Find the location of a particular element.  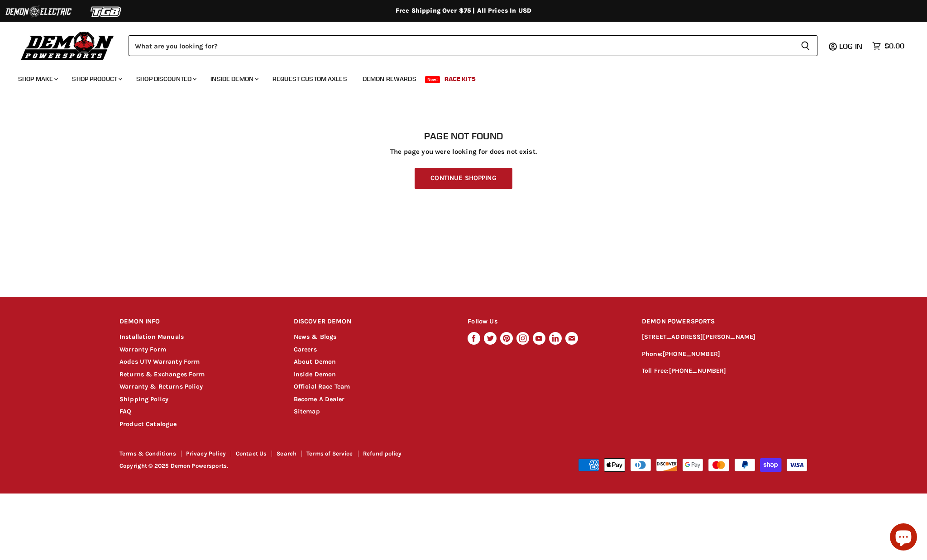

a: Aodes UTV Warranty Form is located at coordinates (159, 361).